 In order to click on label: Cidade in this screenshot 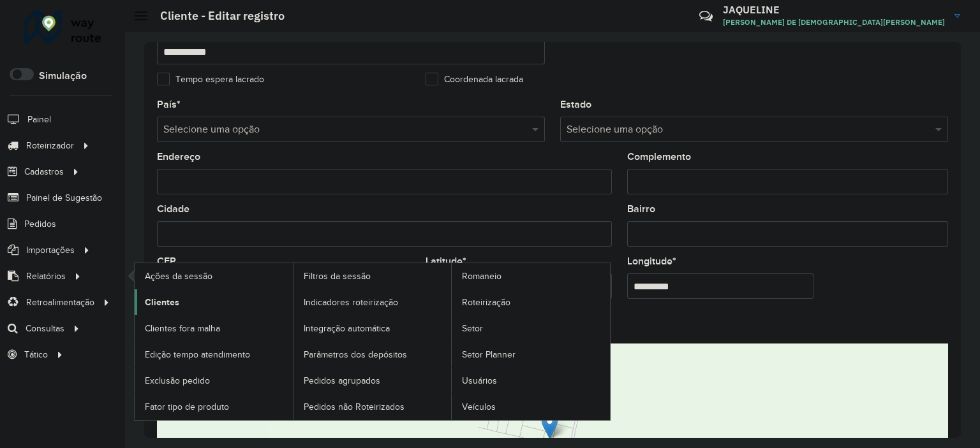, I will do `click(173, 209)`.